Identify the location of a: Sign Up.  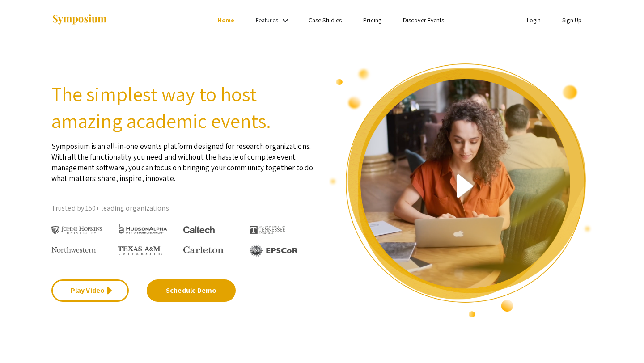
(572, 20).